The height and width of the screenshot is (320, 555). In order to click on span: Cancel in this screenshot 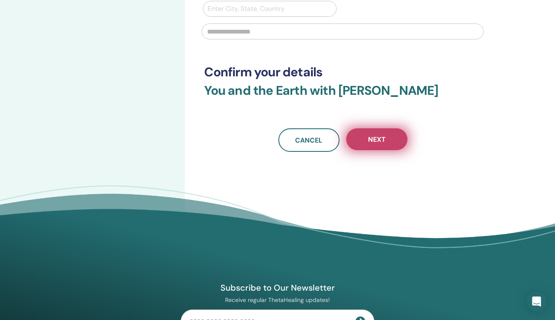, I will do `click(308, 140)`.